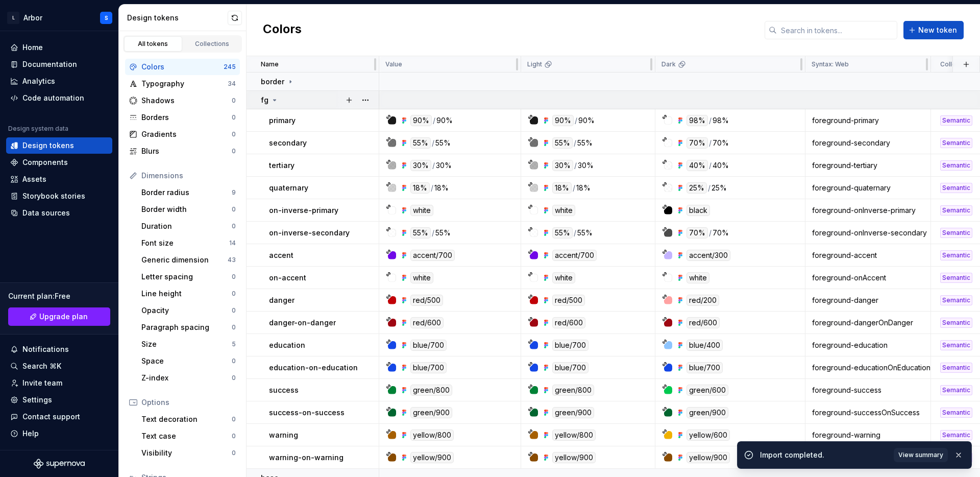 The height and width of the screenshot is (477, 980). What do you see at coordinates (921, 456) in the screenshot?
I see `button: View summary` at bounding box center [921, 456].